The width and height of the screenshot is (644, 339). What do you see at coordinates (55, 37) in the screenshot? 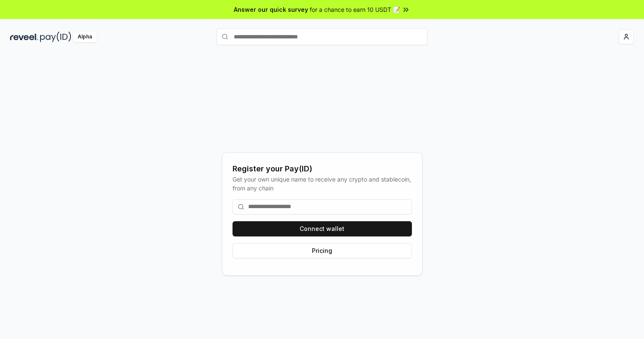
I see `img: pay_id` at bounding box center [55, 37].